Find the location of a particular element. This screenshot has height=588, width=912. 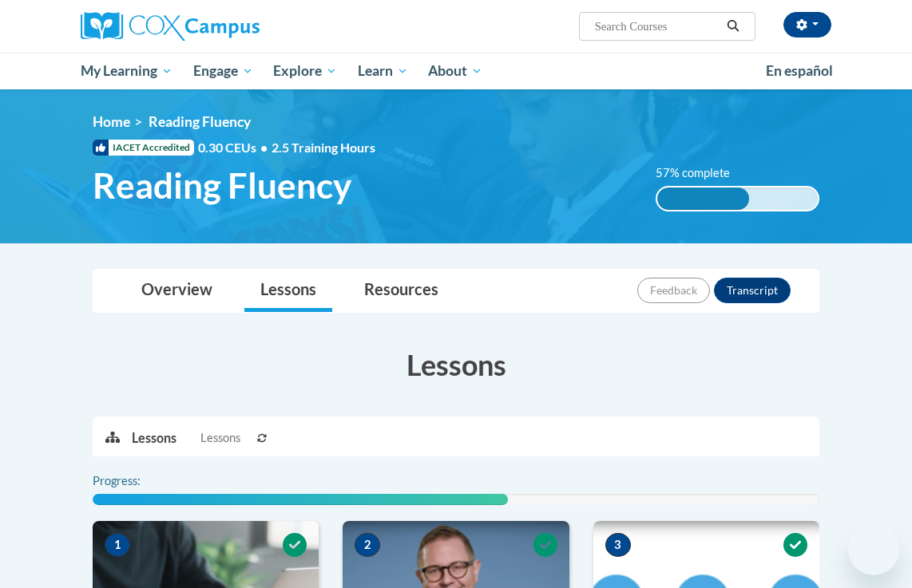

span: 2.5 Training Hours is located at coordinates (323, 147).